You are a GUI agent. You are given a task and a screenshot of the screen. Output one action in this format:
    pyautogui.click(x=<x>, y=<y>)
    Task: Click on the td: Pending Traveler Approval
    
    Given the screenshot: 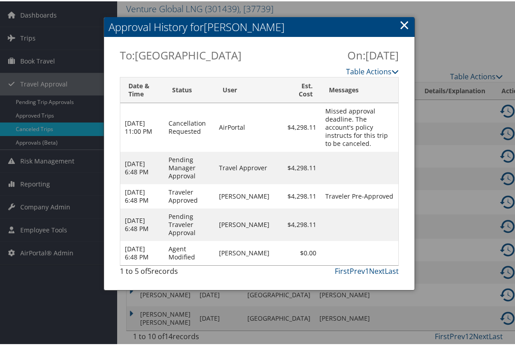 What is the action you would take?
    pyautogui.click(x=189, y=223)
    